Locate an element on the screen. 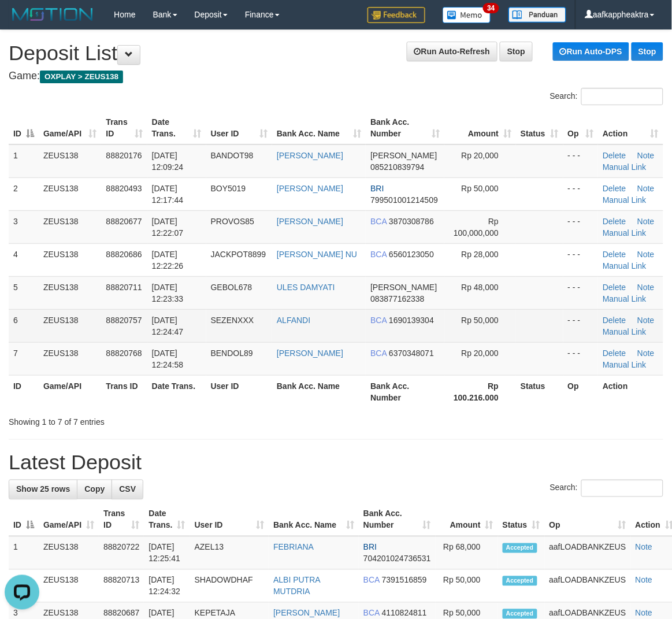 The width and height of the screenshot is (672, 619). label: Search: is located at coordinates (607, 488).